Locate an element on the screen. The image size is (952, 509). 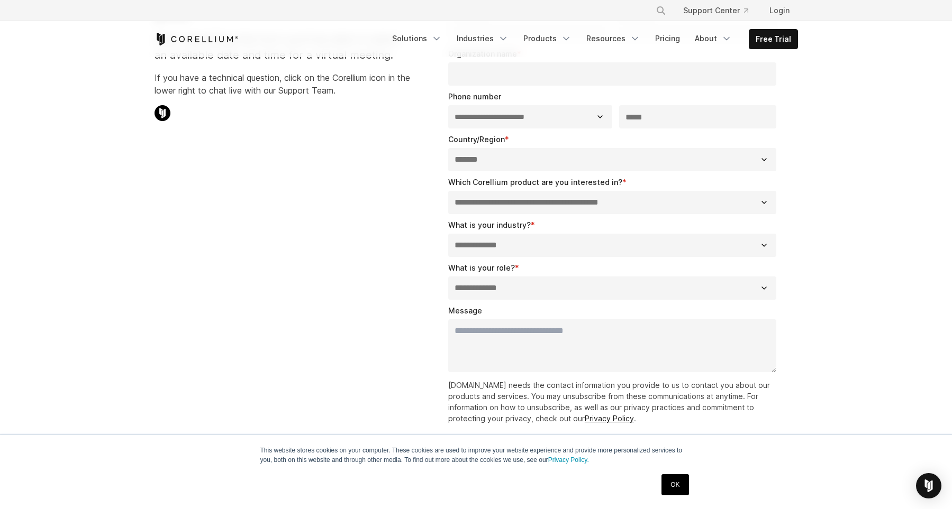
p: If you have a technical question, click on the Corellium icon in the lower right to chat live wit... is located at coordinates (282, 84).